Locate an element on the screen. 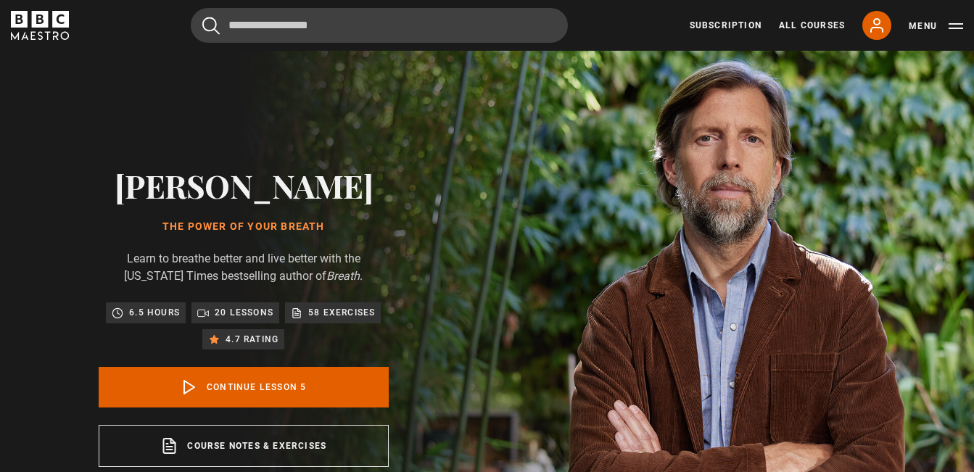 The image size is (974, 472). p: 58 exercises is located at coordinates (342, 313).